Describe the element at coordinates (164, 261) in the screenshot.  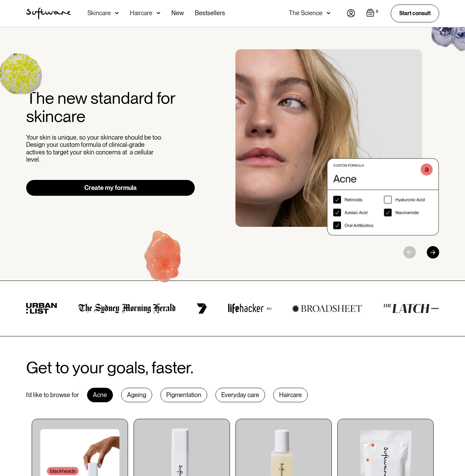
I see `img: Hydroquinone (skin lightening agent)` at that location.